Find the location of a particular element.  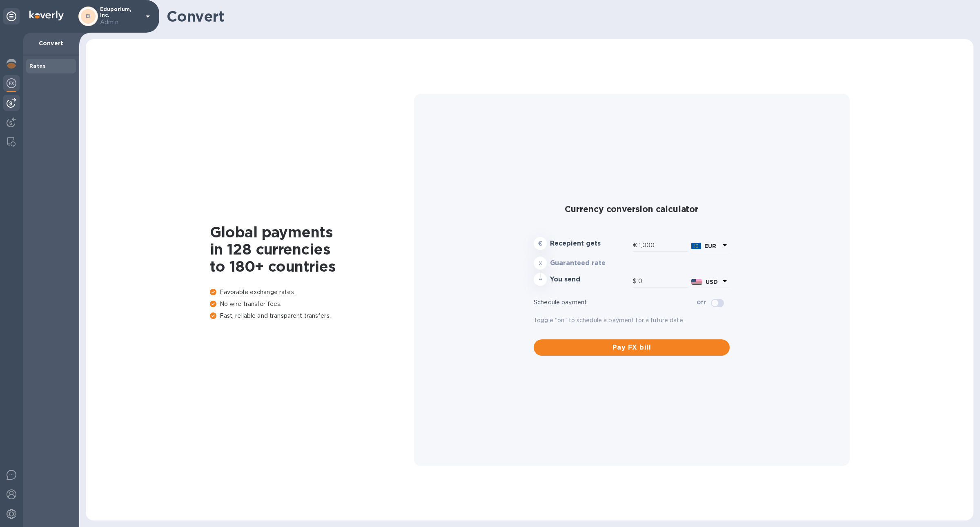

p: Convert is located at coordinates (51, 43).